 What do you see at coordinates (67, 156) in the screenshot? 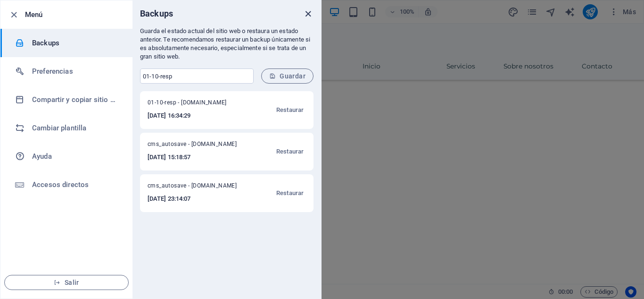
I see `a: Ayuda` at bounding box center [67, 156].